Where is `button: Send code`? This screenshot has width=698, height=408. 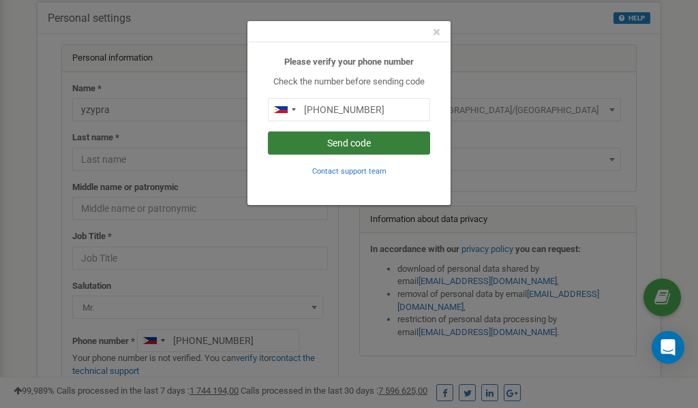 button: Send code is located at coordinates (349, 143).